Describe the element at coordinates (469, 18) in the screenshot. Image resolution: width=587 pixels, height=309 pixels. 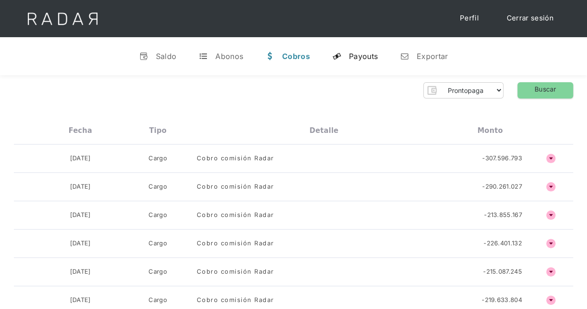
I see `a: Perfil` at that location.